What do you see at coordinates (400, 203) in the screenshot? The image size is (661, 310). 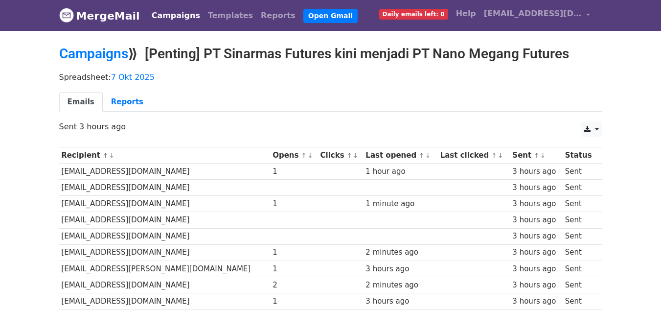 I see `div: 1 minute ago` at bounding box center [400, 203].